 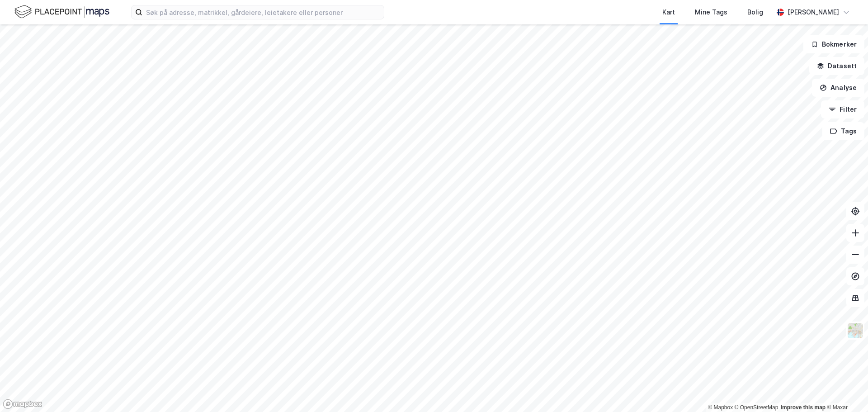 What do you see at coordinates (62, 12) in the screenshot?
I see `img: logo.f888ab2527a4732fd821a326f86c7f29.svg` at bounding box center [62, 12].